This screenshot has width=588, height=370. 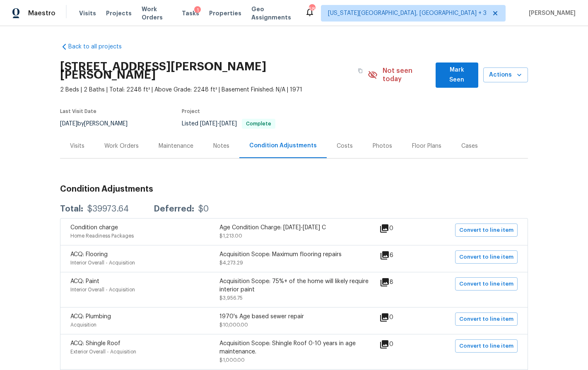 What do you see at coordinates (121, 146) in the screenshot?
I see `div: Work Orders` at bounding box center [121, 146].